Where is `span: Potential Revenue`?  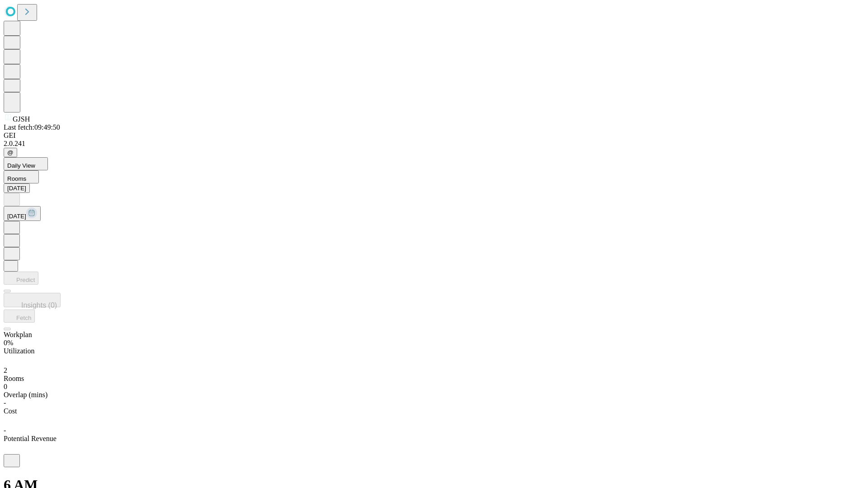
span: Potential Revenue is located at coordinates (30, 439).